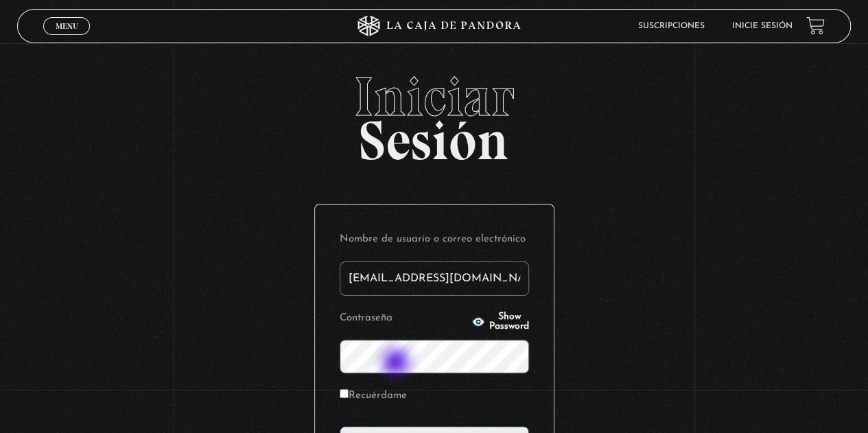 This screenshot has width=868, height=433. Describe the element at coordinates (434, 97) in the screenshot. I see `span: Iniciar` at that location.